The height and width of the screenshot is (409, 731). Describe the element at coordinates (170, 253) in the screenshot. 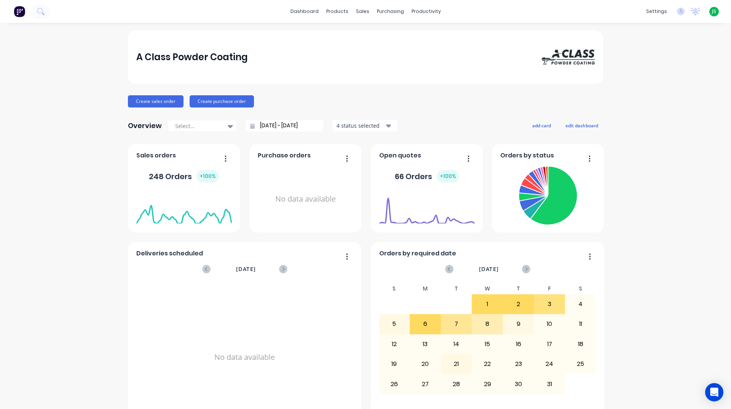

I see `span: Deliveries scheduled` at that location.